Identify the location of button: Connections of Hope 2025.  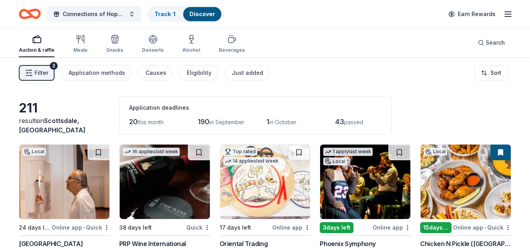
(94, 14).